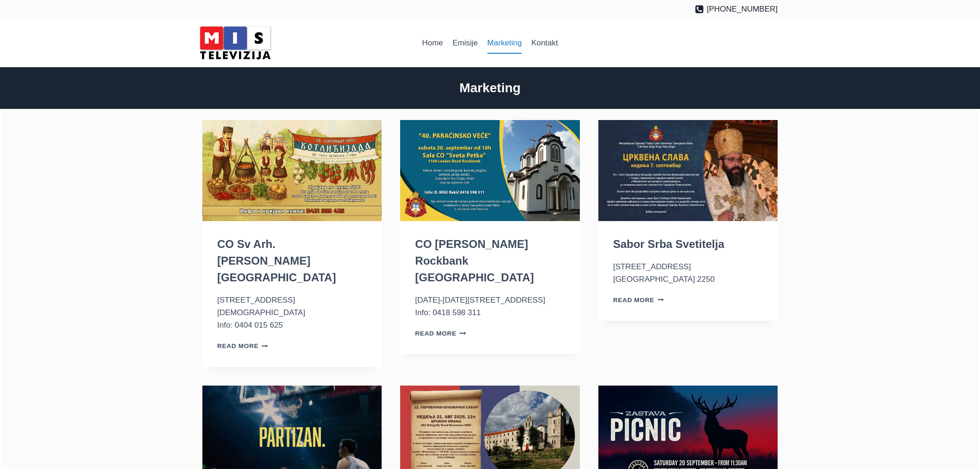  Describe the element at coordinates (465, 43) in the screenshot. I see `a: Emisije` at that location.